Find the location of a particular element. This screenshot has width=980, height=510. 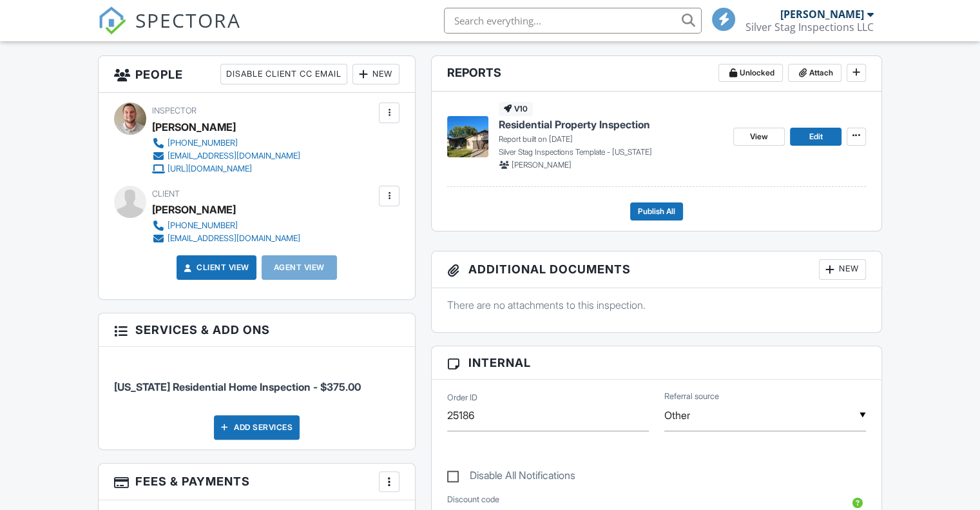

span: Inspector is located at coordinates (174, 110).